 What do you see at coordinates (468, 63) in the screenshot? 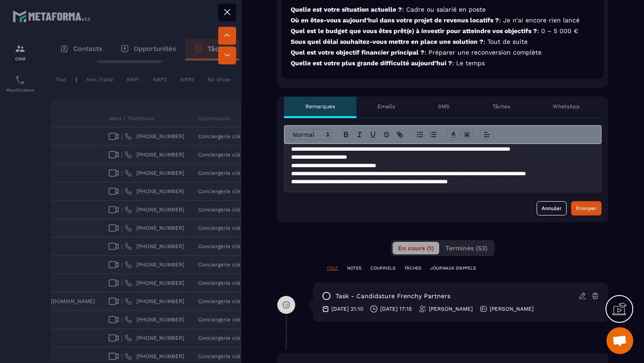
I see `span: : Le temps` at bounding box center [468, 63].